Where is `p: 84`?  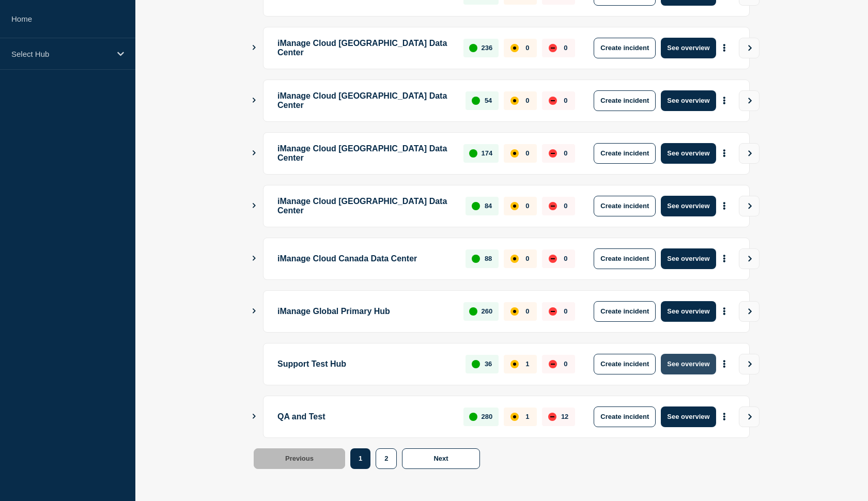
p: 84 is located at coordinates (489, 205).